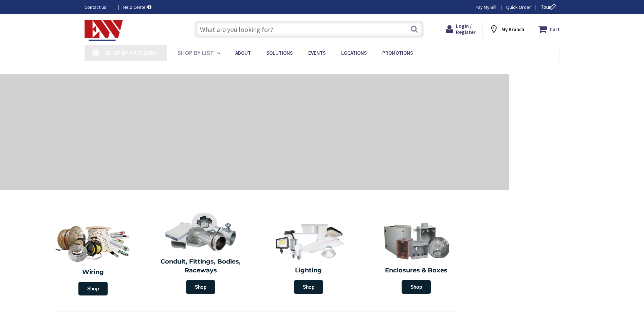 This screenshot has height=324, width=644. I want to click on a: Help Center, so click(137, 7).